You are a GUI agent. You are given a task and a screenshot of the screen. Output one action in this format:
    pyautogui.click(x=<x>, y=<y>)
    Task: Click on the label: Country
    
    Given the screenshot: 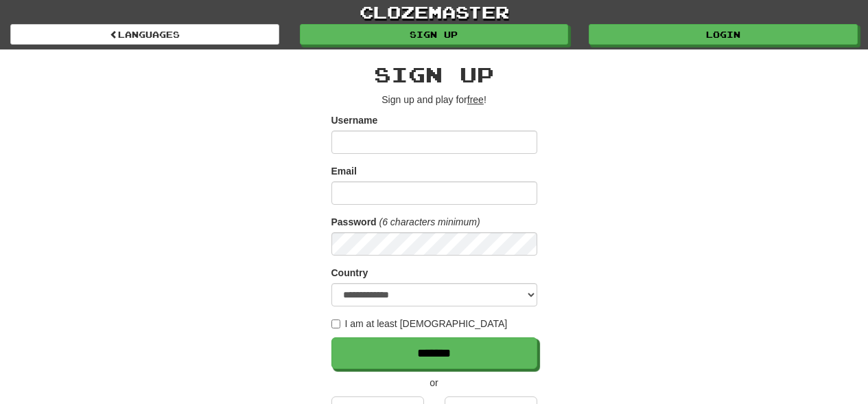 What is the action you would take?
    pyautogui.click(x=350, y=273)
    